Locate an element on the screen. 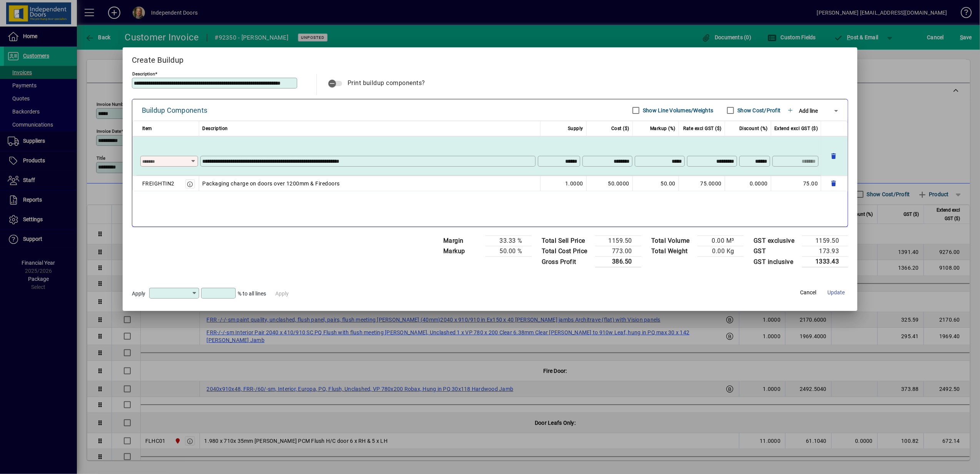  td: 0.00 Kg is located at coordinates (721, 251).